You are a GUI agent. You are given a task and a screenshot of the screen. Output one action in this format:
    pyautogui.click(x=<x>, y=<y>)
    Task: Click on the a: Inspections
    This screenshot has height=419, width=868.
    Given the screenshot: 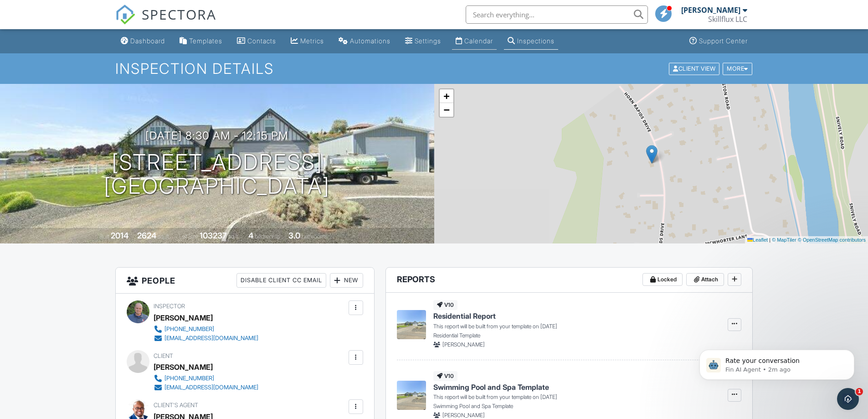 What is the action you would take?
    pyautogui.click(x=531, y=41)
    